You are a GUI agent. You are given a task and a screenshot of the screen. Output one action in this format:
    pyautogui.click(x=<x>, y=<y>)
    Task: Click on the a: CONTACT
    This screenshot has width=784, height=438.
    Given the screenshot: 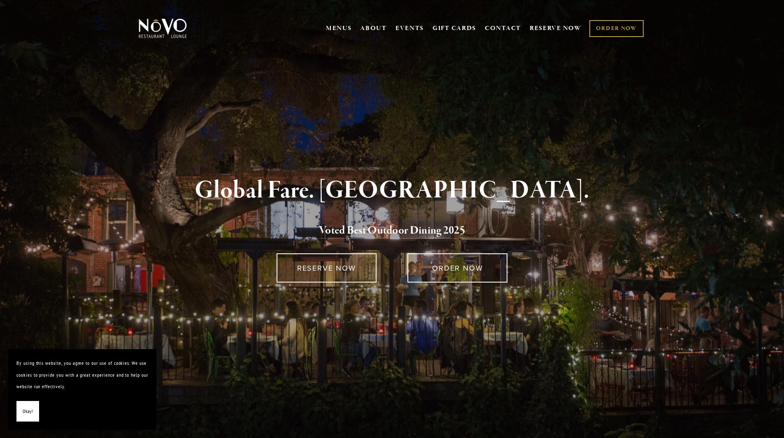 What is the action you would take?
    pyautogui.click(x=503, y=28)
    